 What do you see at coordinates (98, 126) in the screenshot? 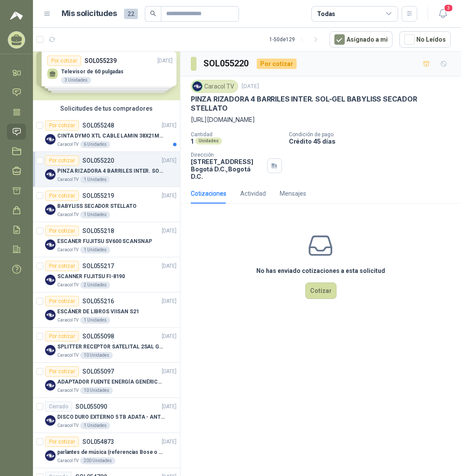
I see `p: SOL055248` at bounding box center [98, 126].